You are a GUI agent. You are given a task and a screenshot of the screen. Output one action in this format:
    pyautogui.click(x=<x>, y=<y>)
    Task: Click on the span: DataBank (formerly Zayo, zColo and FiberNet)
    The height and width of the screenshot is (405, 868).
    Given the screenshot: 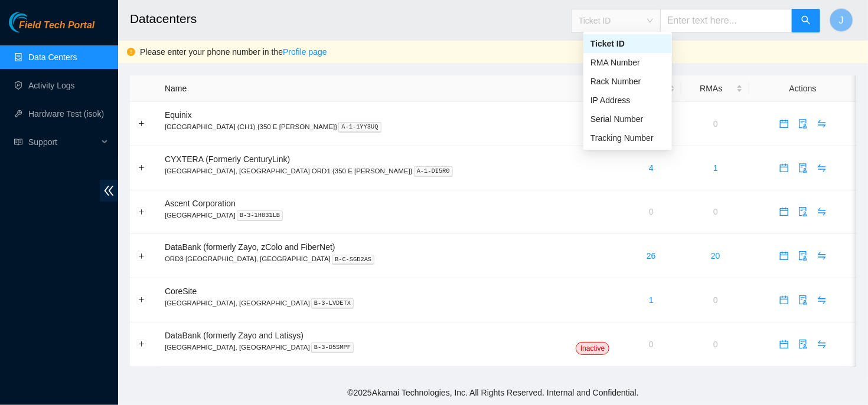 What is the action you would take?
    pyautogui.click(x=250, y=247)
    